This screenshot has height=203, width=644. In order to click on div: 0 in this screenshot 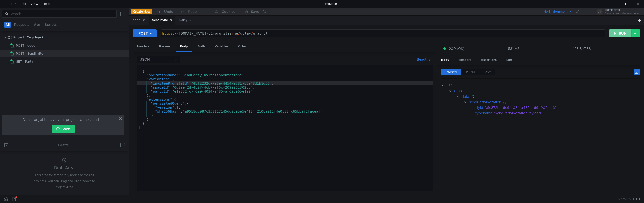, I will do `click(455, 91)`.